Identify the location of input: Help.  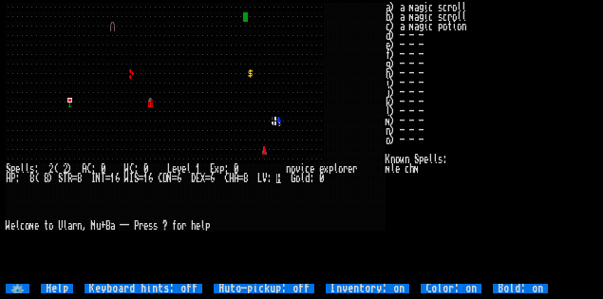
(57, 289).